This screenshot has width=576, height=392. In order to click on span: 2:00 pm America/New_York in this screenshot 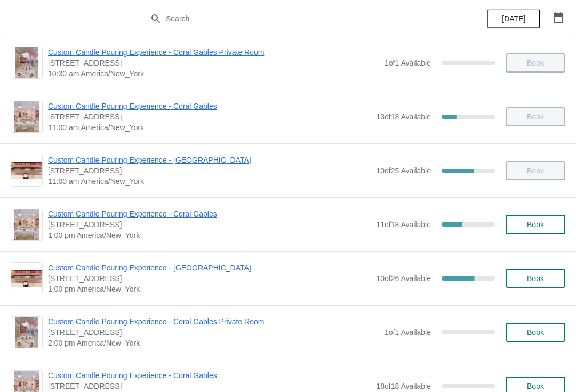, I will do `click(214, 343)`.